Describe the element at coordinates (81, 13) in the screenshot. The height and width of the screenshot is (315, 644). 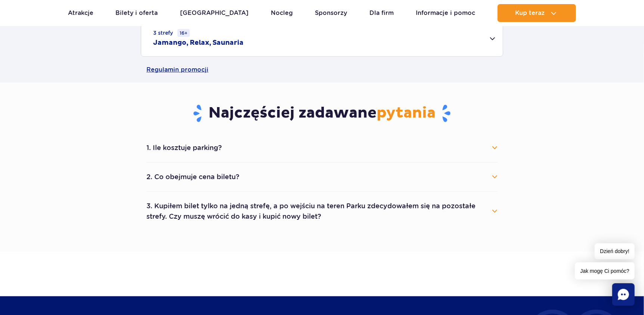
I see `a: Atrakcje` at that location.